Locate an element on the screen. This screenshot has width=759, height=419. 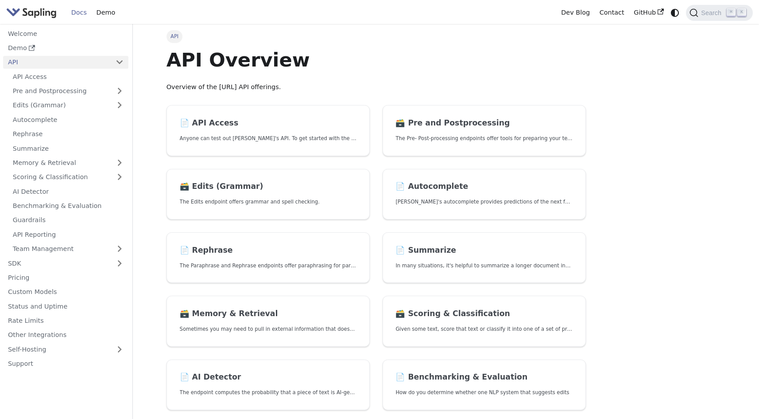
a: Docs is located at coordinates (79, 12).